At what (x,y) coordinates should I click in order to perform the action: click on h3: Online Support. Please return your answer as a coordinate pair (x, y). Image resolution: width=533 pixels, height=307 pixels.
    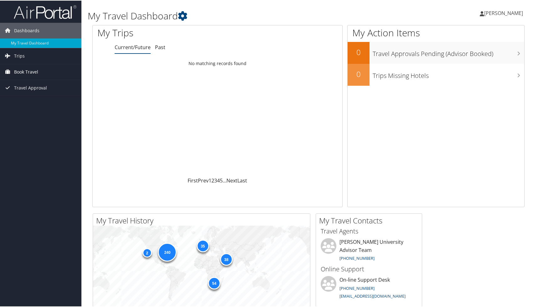
    Looking at the image, I should click on (369, 269).